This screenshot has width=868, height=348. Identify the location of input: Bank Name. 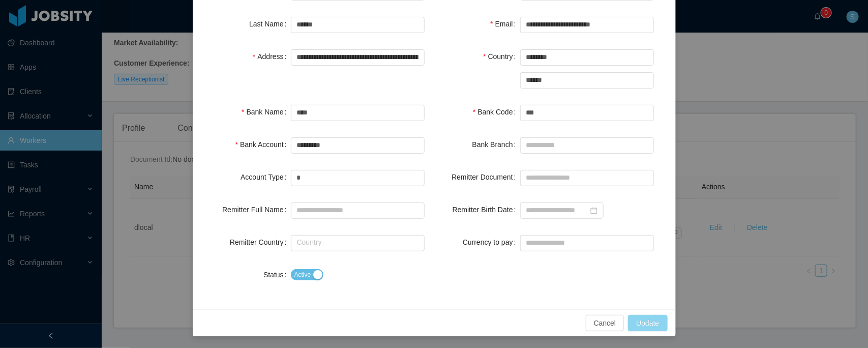
(357, 113).